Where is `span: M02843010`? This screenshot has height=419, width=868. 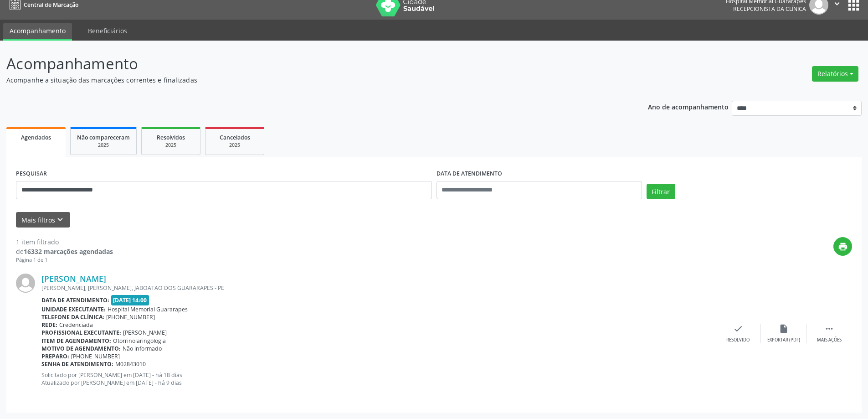
span: M02843010 is located at coordinates (131, 364).